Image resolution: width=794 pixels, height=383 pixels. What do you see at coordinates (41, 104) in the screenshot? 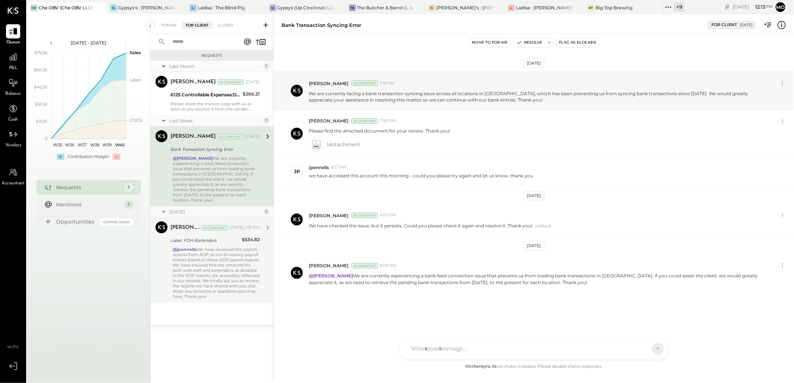
I see `text: $30.1K` at bounding box center [41, 104].